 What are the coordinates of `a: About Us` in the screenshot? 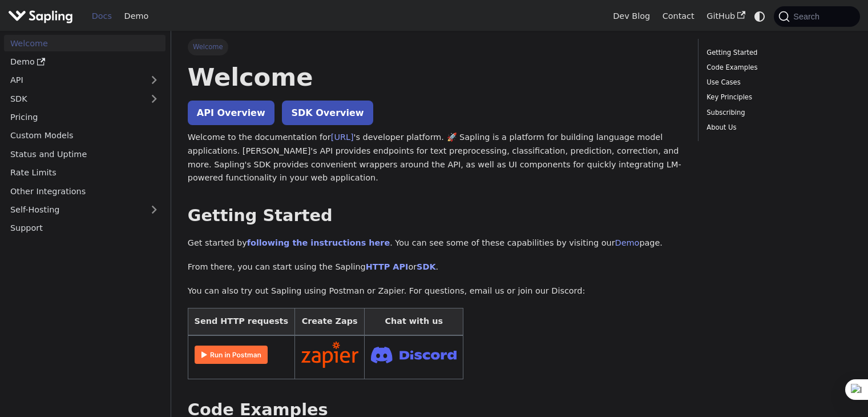 It's located at (777, 127).